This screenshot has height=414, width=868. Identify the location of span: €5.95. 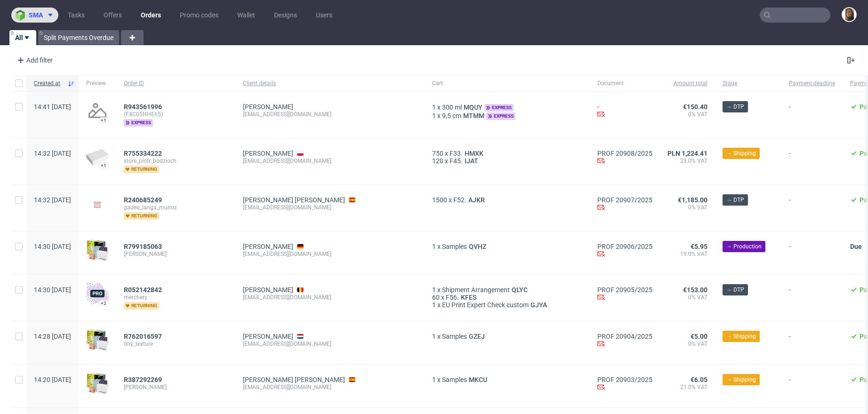
(699, 247).